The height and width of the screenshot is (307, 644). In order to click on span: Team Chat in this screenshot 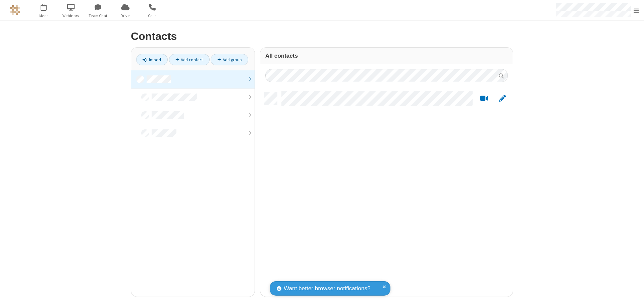, I will do `click(98, 16)`.